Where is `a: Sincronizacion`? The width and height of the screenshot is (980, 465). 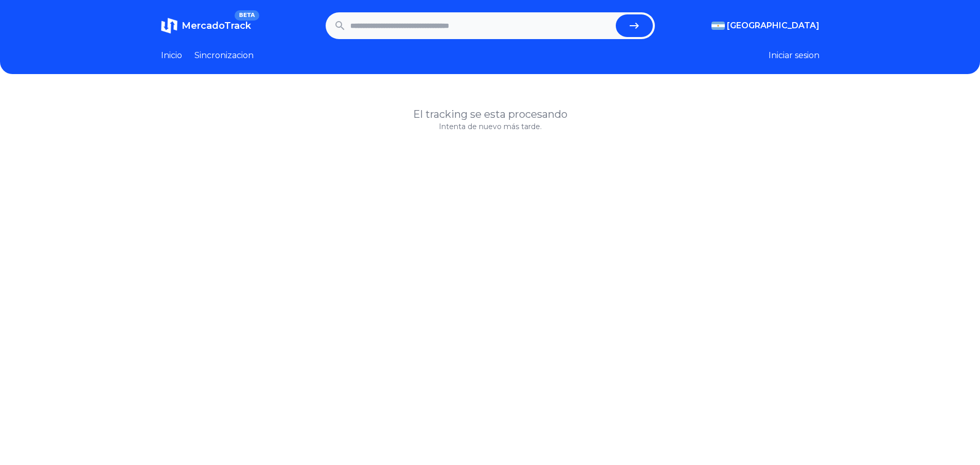
a: Sincronizacion is located at coordinates (224, 55).